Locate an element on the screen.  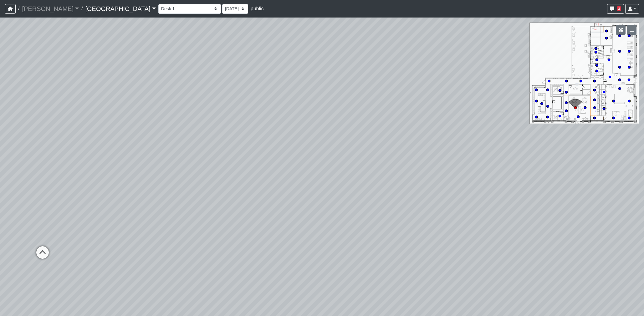
span: 3 is located at coordinates (618, 9).